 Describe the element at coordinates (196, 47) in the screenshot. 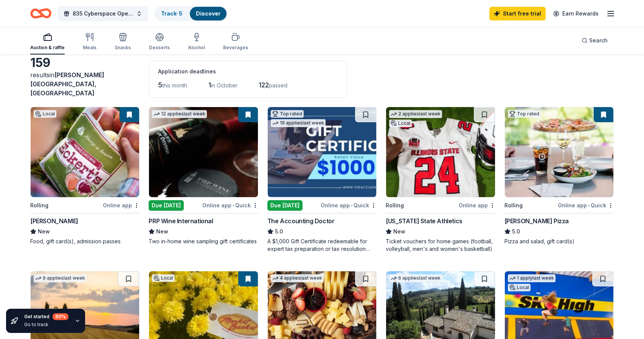

I see `div: Alcohol` at that location.